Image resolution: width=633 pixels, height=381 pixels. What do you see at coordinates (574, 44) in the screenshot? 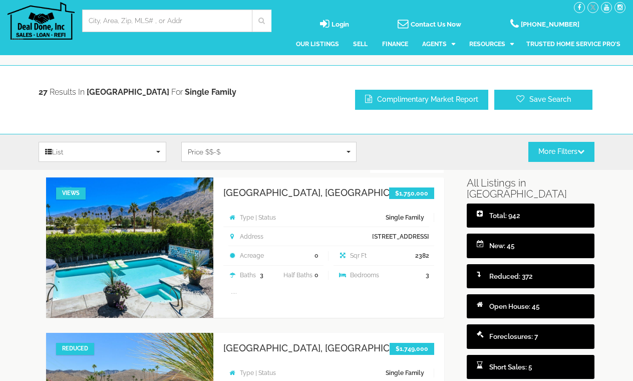
I see `a: Trusted Home Service Pro's` at bounding box center [574, 44].